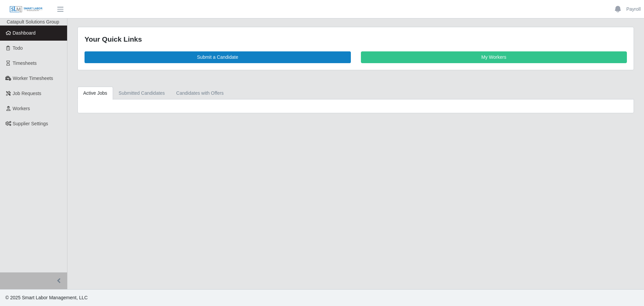 This screenshot has width=644, height=306. Describe the element at coordinates (33, 22) in the screenshot. I see `span: Catapult Solutions Group` at that location.